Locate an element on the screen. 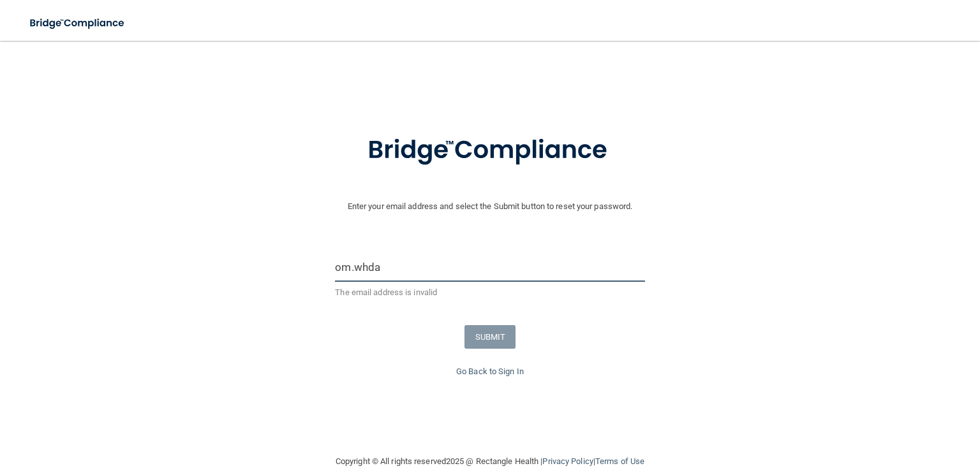 The height and width of the screenshot is (473, 980). p: The email address is invalid is located at coordinates (489, 293).